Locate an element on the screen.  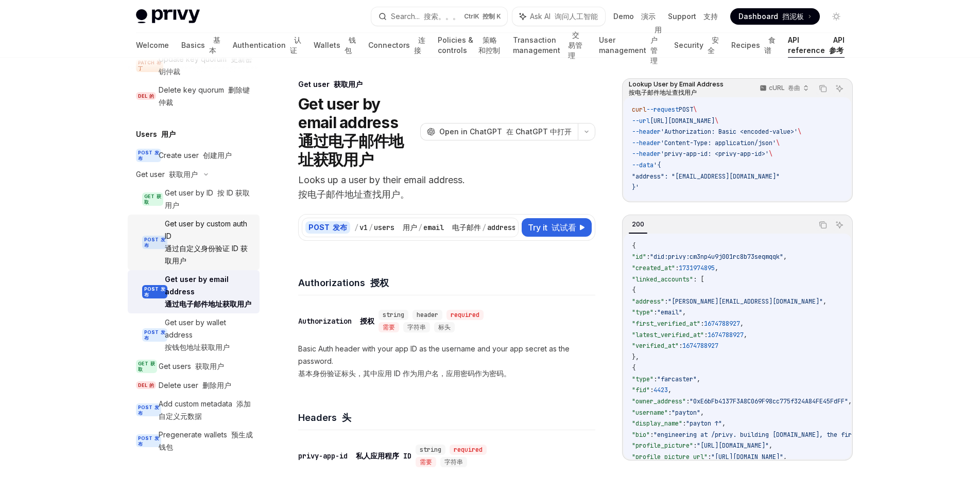
span: 1731974895 is located at coordinates (697, 268).